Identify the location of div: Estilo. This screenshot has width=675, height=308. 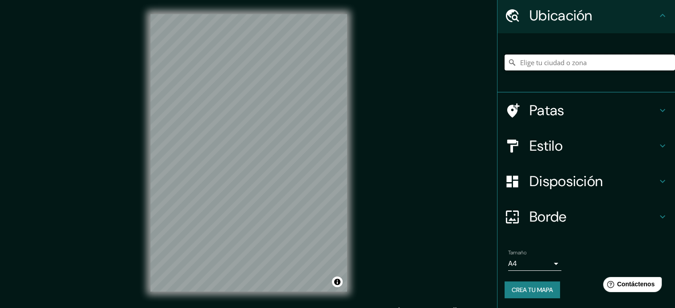
(586, 146).